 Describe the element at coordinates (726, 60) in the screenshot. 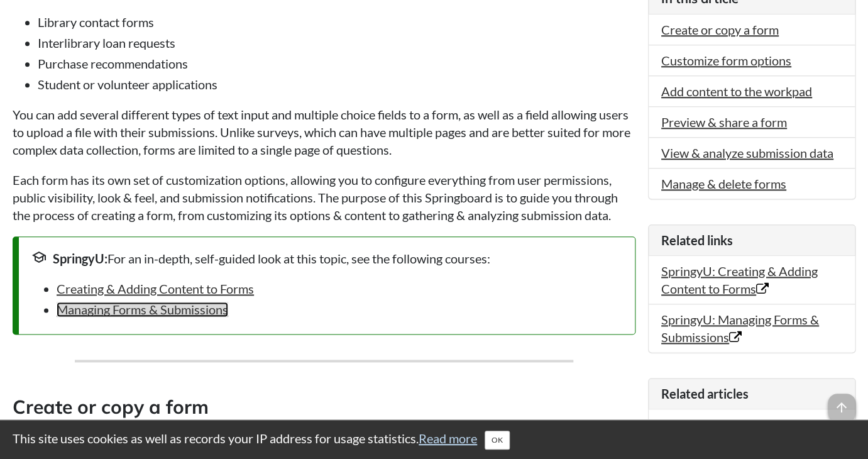

I see `a: Customize form options` at that location.